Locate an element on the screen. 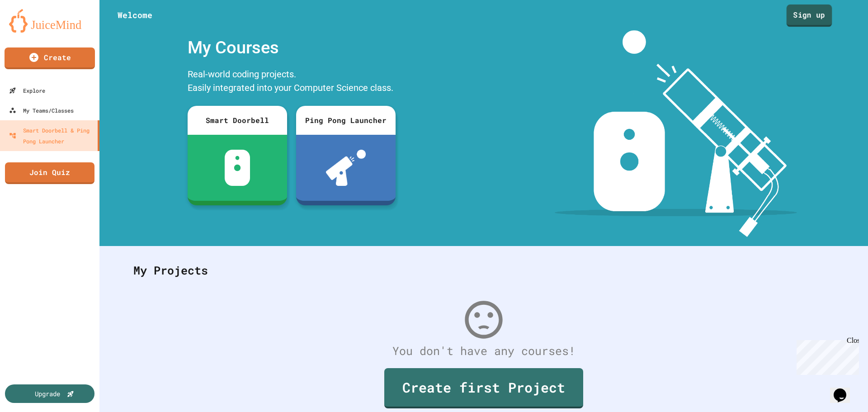 The height and width of the screenshot is (412, 868). a: Create is located at coordinates (50, 58).